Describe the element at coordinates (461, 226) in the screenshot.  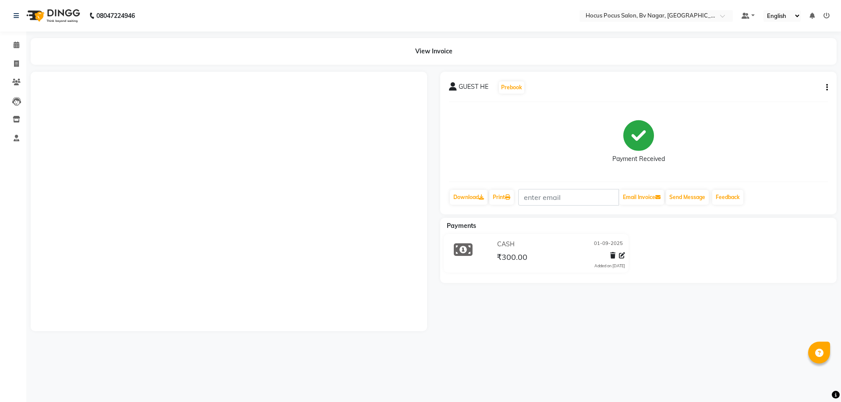
I see `span: Payments` at that location.